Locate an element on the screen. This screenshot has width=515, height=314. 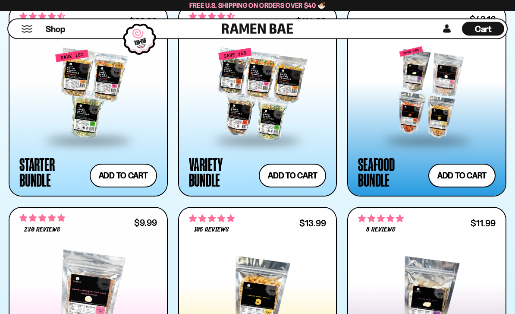
div: Seafood Bundle is located at coordinates (391, 172).